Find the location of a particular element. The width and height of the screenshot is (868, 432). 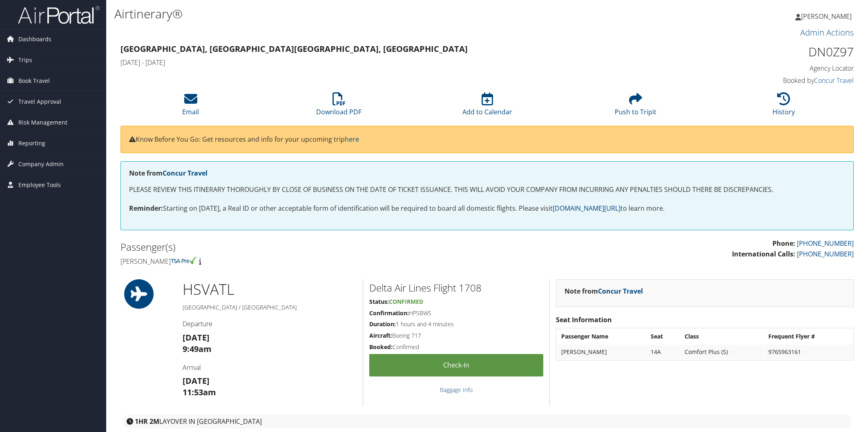

strong: Duration: is located at coordinates (382, 324).